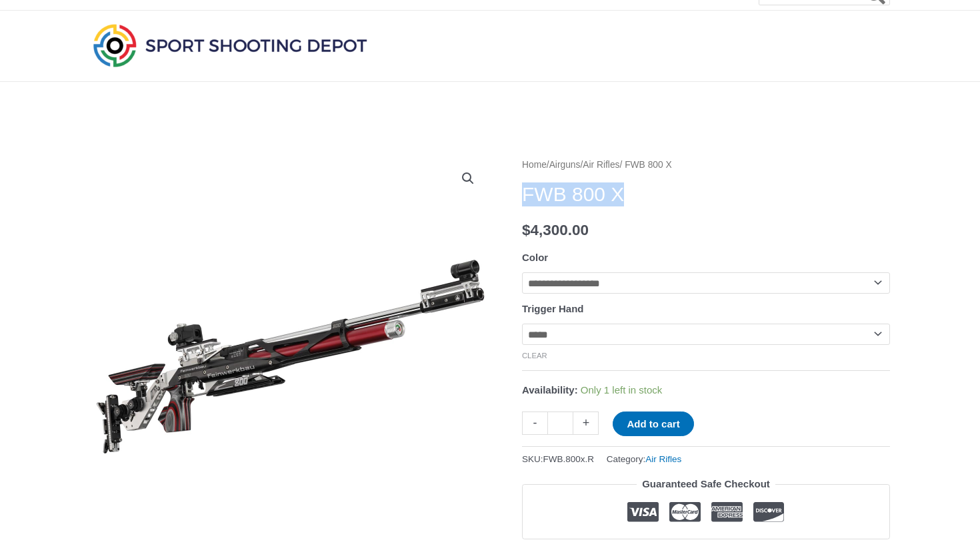  I want to click on a: View full-screen image gallery, so click(468, 178).